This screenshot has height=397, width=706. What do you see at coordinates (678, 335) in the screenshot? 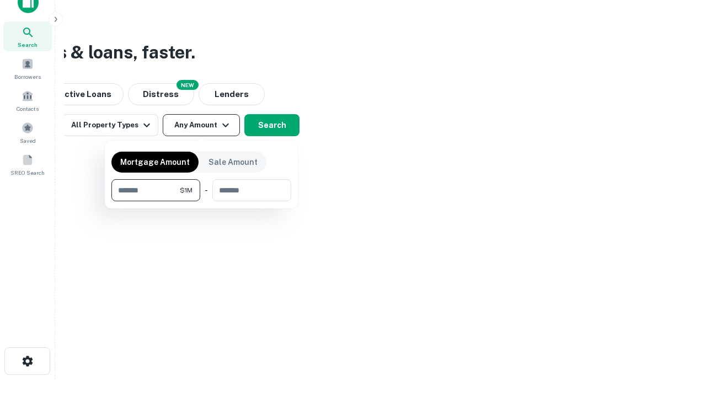
I see `div: Chat Widget` at bounding box center [678, 335].